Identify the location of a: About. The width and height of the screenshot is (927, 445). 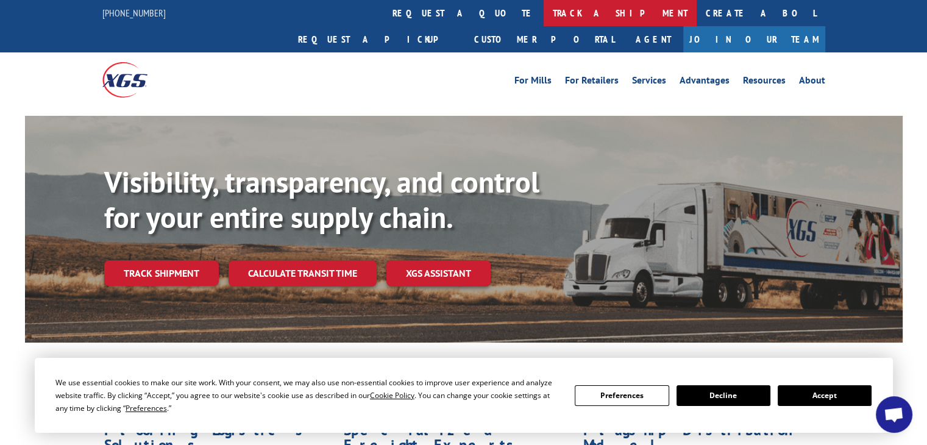
(812, 82).